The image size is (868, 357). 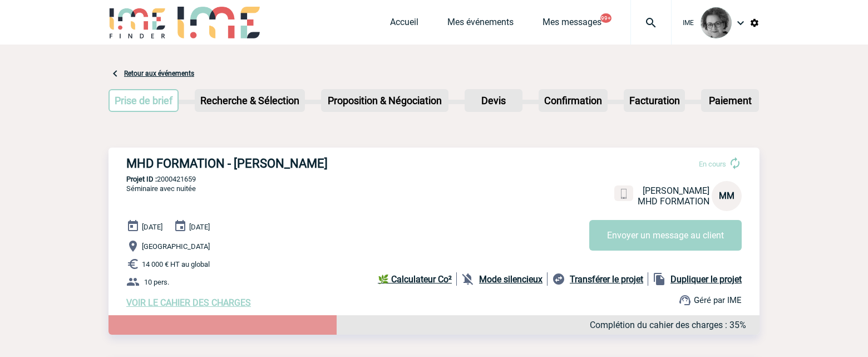 What do you see at coordinates (673, 201) in the screenshot?
I see `span: MHD FORMATION` at bounding box center [673, 201].